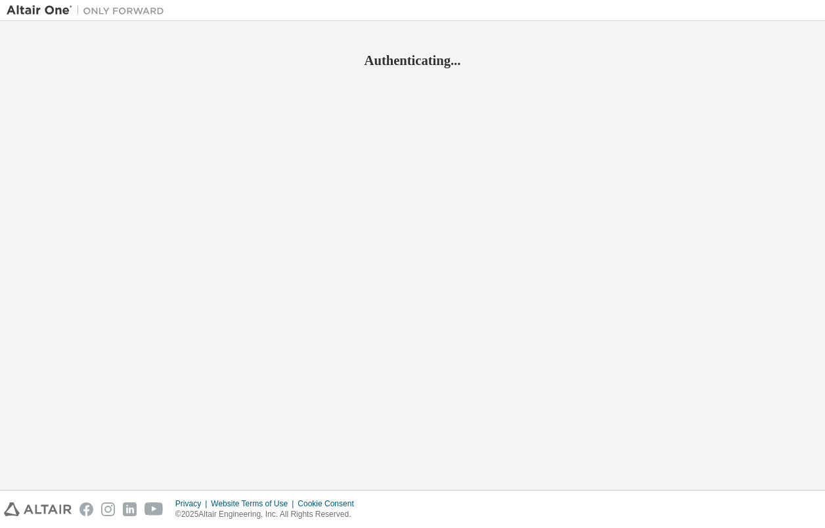 This screenshot has width=825, height=528. What do you see at coordinates (269, 515) in the screenshot?
I see `p: © 2025 Altair Engineering, Inc. All Rights Reserved.` at bounding box center [269, 515].